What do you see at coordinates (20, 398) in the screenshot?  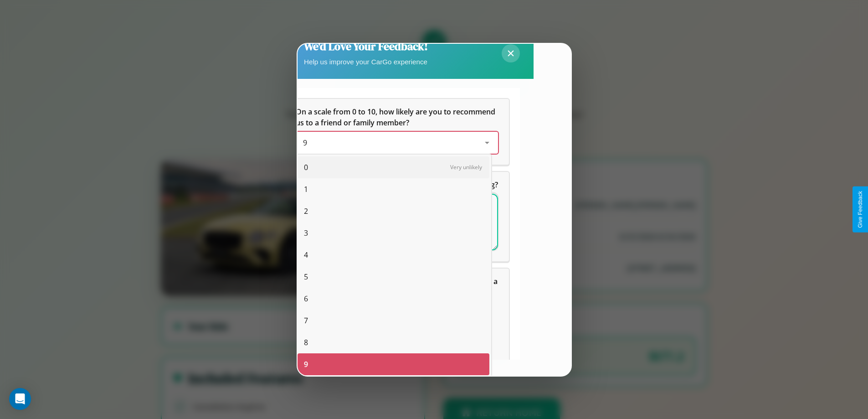 I see `div: Open Intercom Messenger` at bounding box center [20, 398].